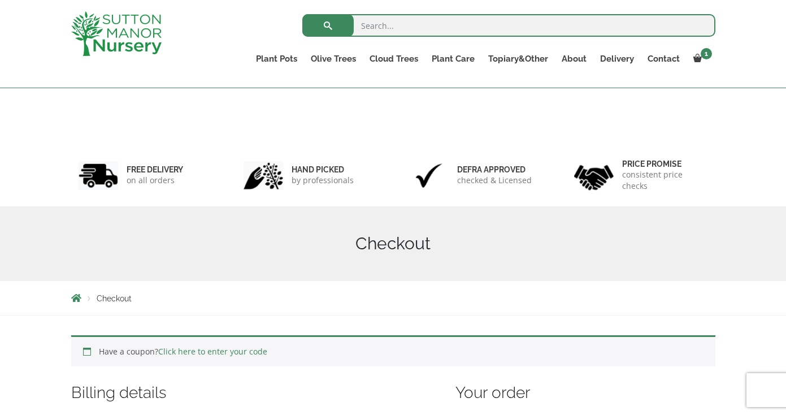  What do you see at coordinates (155, 169) in the screenshot?
I see `h6: FREE DELIVERY` at bounding box center [155, 169].